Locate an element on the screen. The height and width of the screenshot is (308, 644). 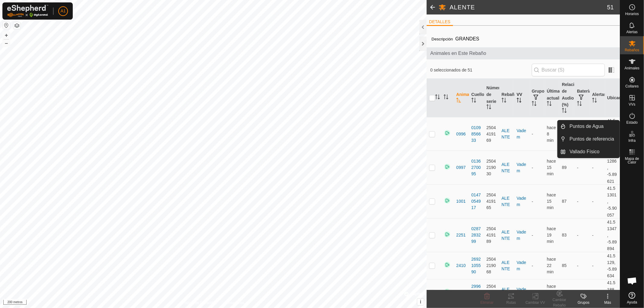
button: Capas del Mapa is located at coordinates (17, 25).